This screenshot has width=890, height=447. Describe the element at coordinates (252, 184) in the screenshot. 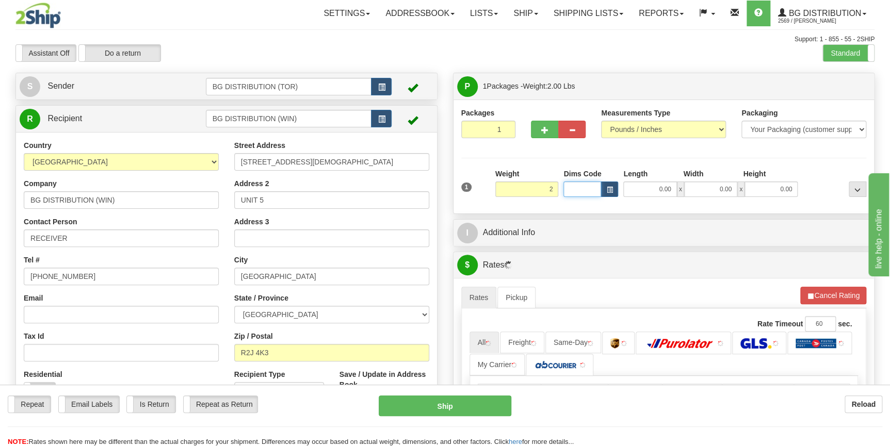

I see `label: Address 2` at that location.